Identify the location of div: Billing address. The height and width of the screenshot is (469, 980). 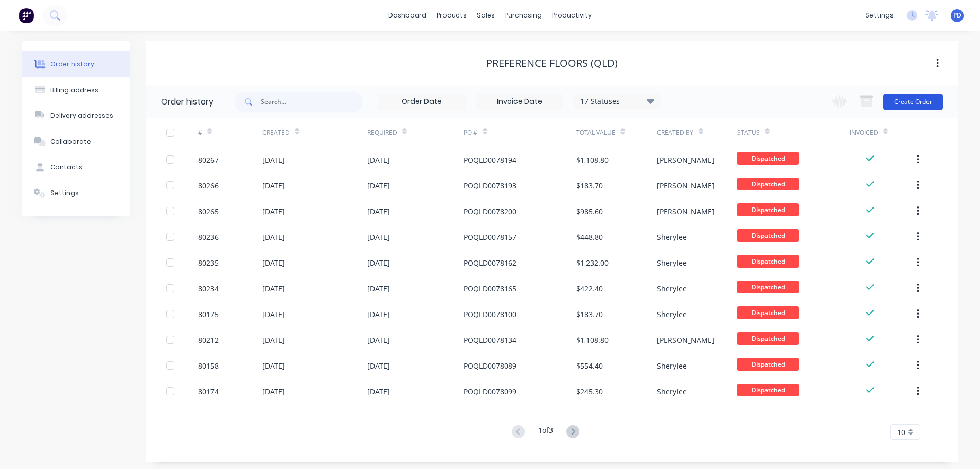
(74, 90).